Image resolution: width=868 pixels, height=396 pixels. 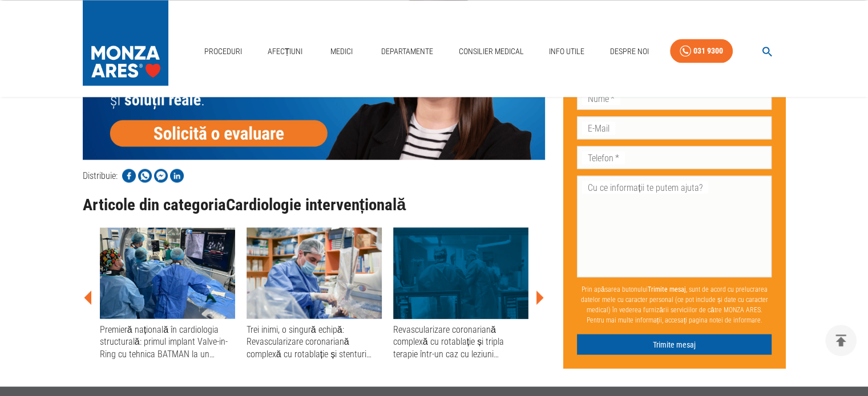 I want to click on a: Afecțiuni, so click(x=286, y=52).